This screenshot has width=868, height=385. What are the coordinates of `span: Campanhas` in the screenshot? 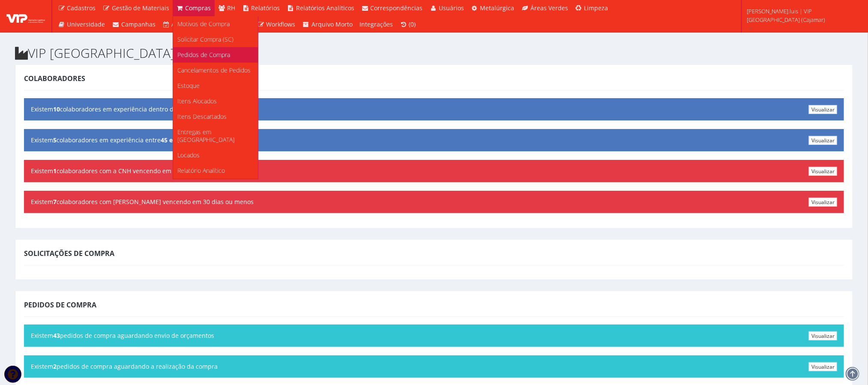 It's located at (138, 24).